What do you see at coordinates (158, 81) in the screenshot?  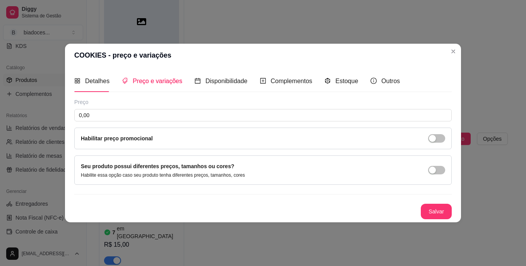 I see `span: Preço e variações` at bounding box center [158, 81].